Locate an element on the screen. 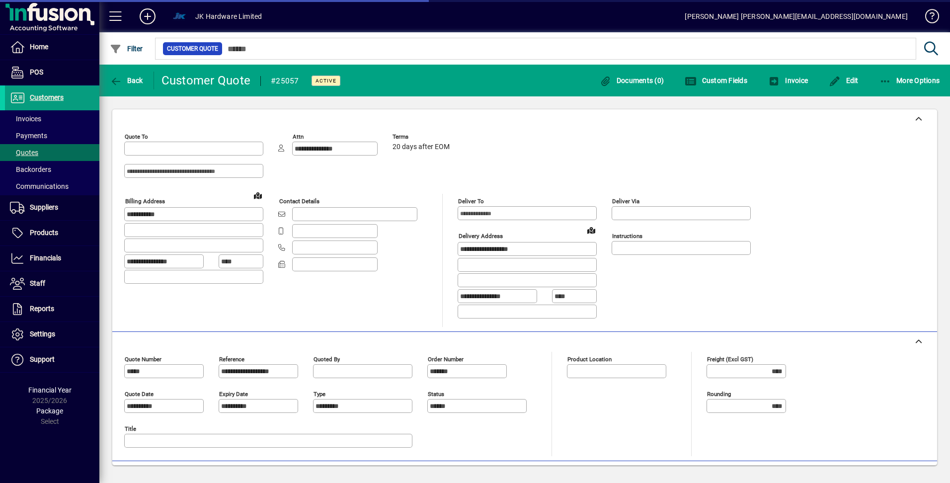  a: Home is located at coordinates (52, 47).